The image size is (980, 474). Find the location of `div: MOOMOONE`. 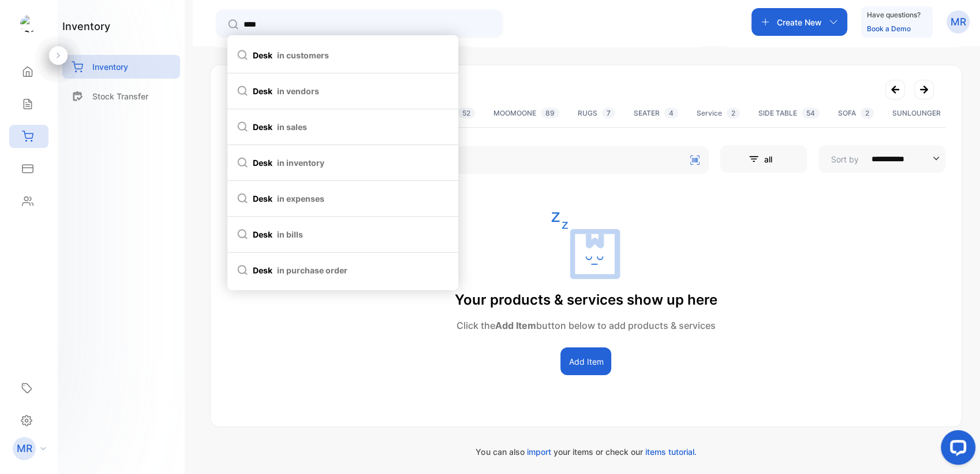

div: MOOMOONE is located at coordinates (527, 113).